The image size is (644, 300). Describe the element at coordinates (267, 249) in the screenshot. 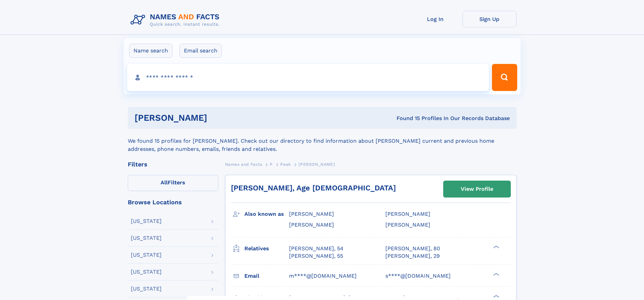

I see `h3: Relatives` at that location.